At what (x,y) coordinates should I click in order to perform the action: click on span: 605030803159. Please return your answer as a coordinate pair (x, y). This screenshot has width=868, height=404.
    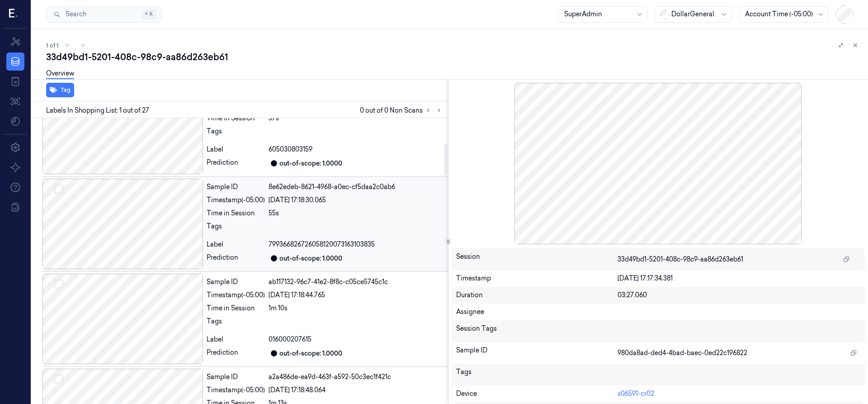
    Looking at the image, I should click on (290, 149).